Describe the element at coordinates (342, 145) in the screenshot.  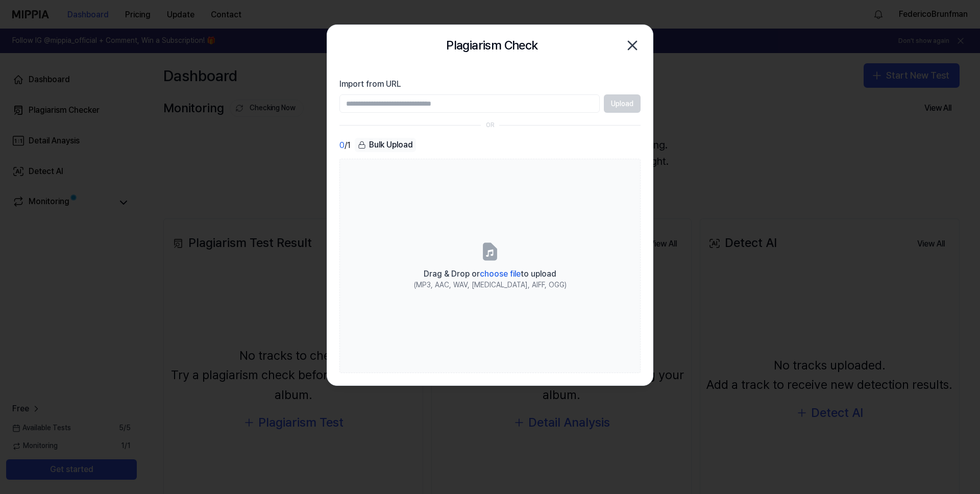
I see `span: 0` at that location.